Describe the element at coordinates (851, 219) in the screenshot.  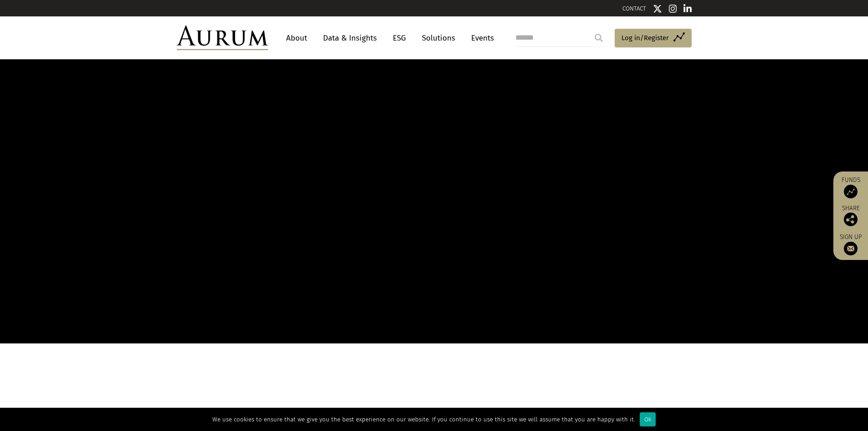
I see `img: Share this post` at that location.